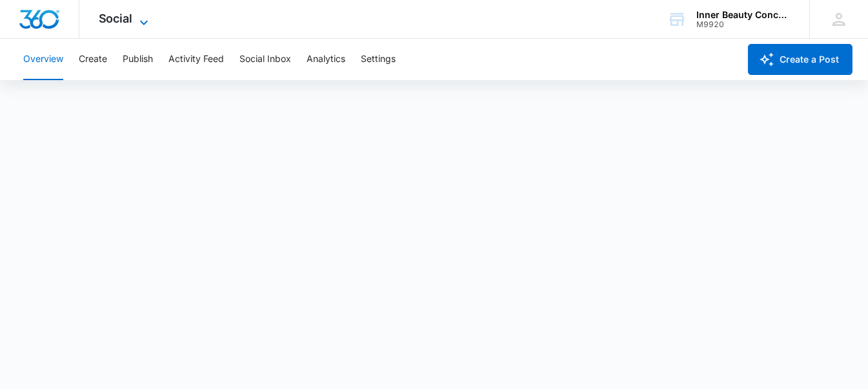 The width and height of the screenshot is (868, 389). I want to click on button: Overview, so click(43, 59).